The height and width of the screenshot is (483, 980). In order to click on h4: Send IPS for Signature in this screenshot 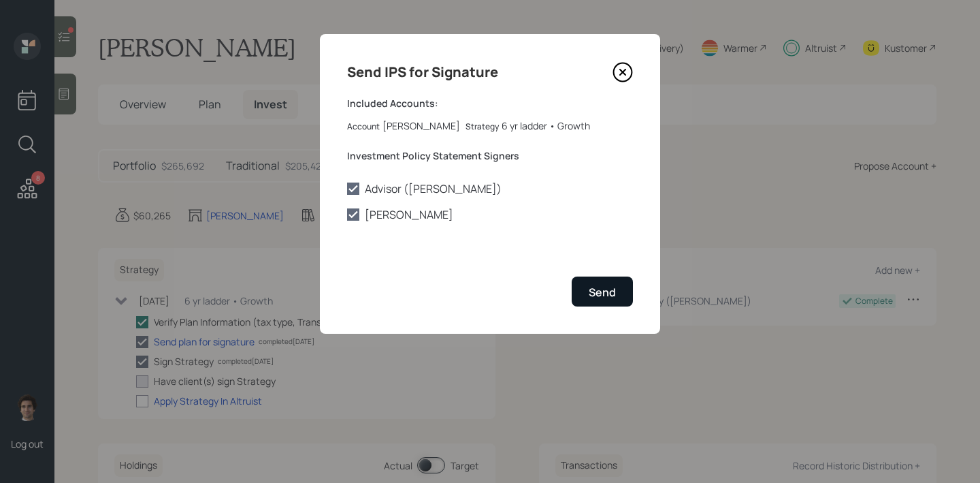, I will do `click(423, 72)`.